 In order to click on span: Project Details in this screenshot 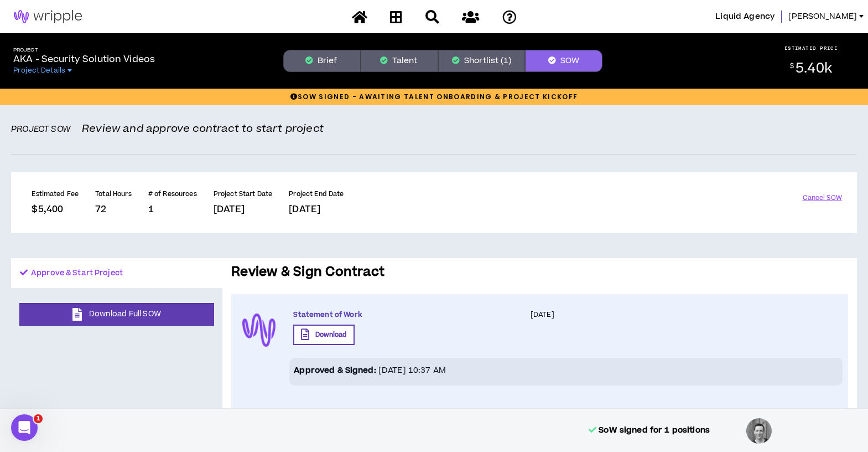, I will do `click(39, 71)`.